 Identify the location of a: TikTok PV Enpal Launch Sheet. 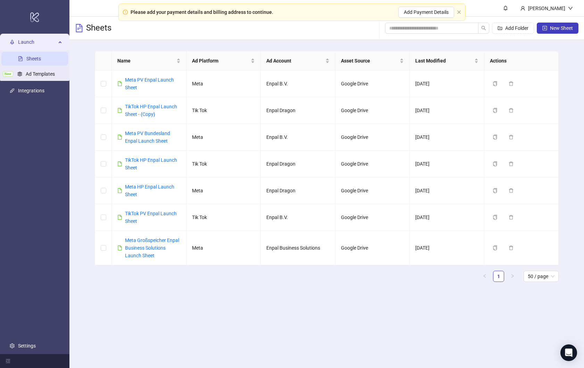
(151, 217).